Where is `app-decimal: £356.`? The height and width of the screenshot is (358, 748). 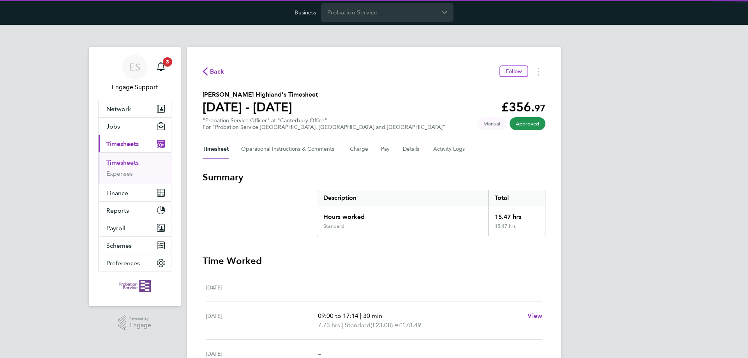
app-decimal: £356. is located at coordinates (523, 107).